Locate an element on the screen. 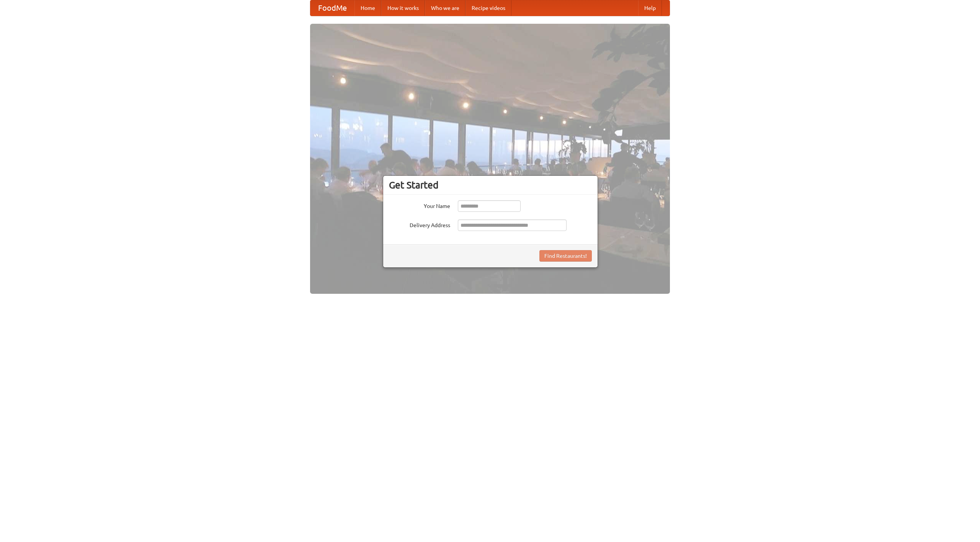  button: Find Restaurants! is located at coordinates (565, 256).